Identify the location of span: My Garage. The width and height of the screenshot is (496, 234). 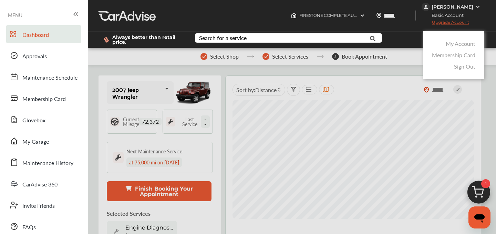
(36, 142).